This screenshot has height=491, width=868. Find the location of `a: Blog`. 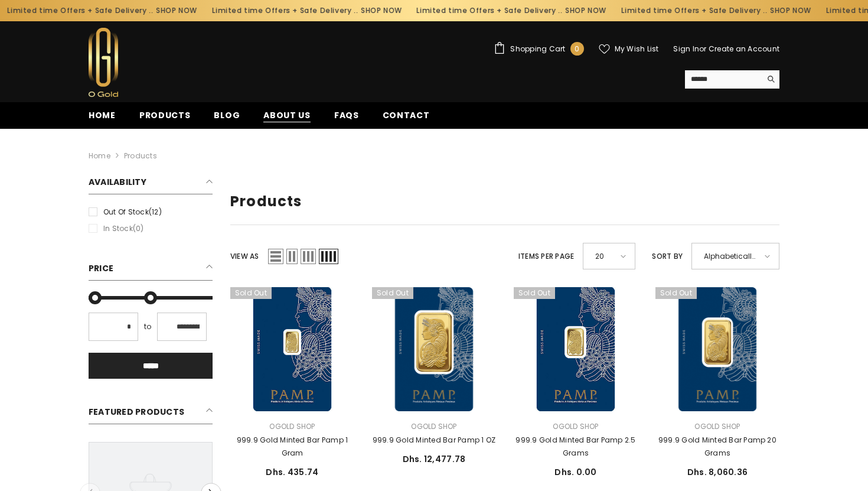

a: Blog is located at coordinates (227, 118).